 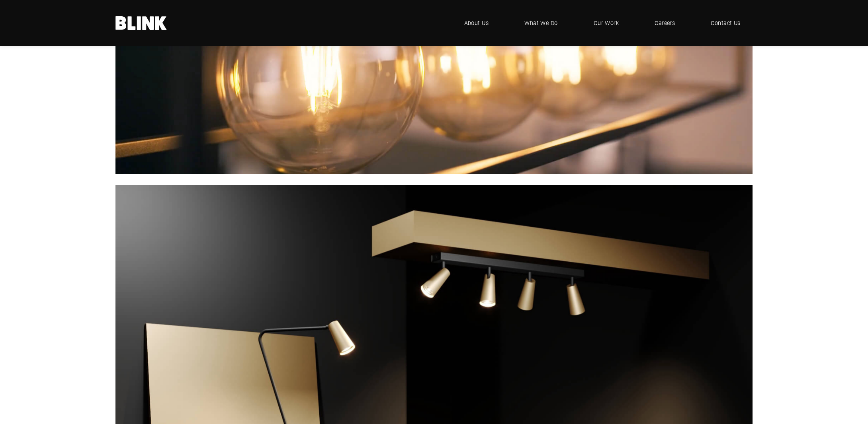 What do you see at coordinates (665, 23) in the screenshot?
I see `a: Careers` at bounding box center [665, 23].